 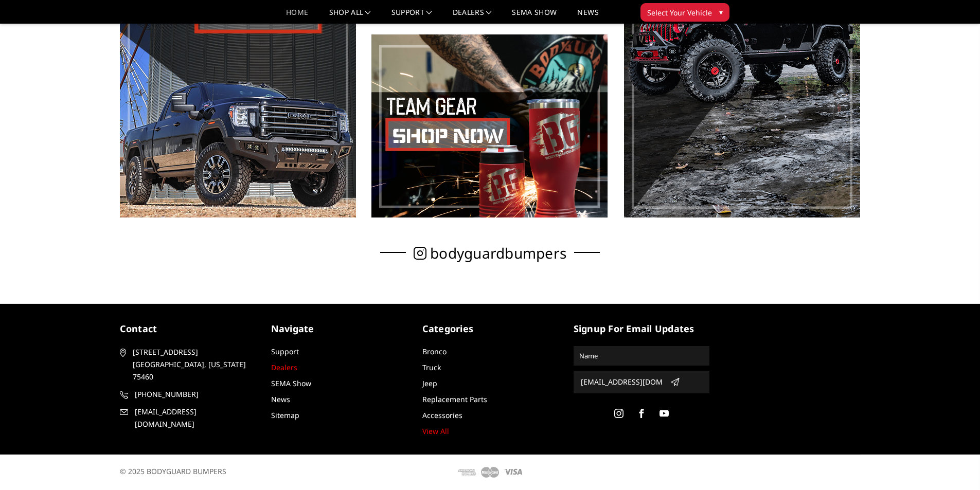 I want to click on a: Home, so click(x=297, y=16).